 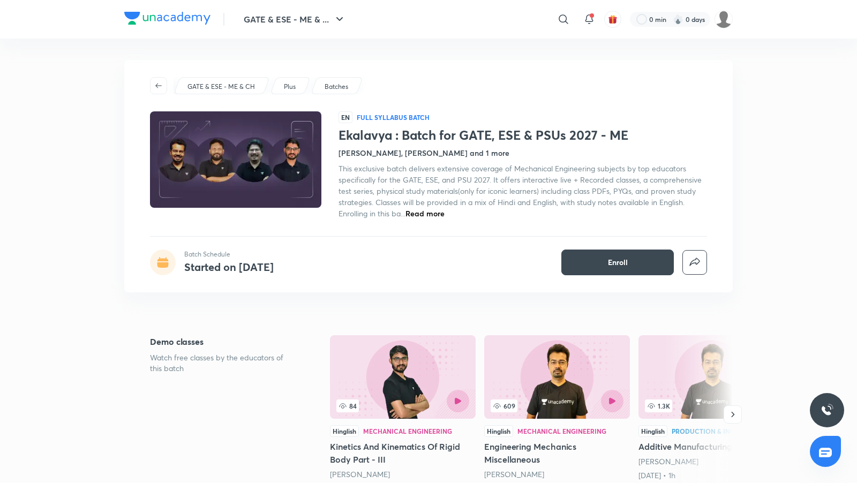 What do you see at coordinates (348, 406) in the screenshot?
I see `span: 84` at bounding box center [348, 406].